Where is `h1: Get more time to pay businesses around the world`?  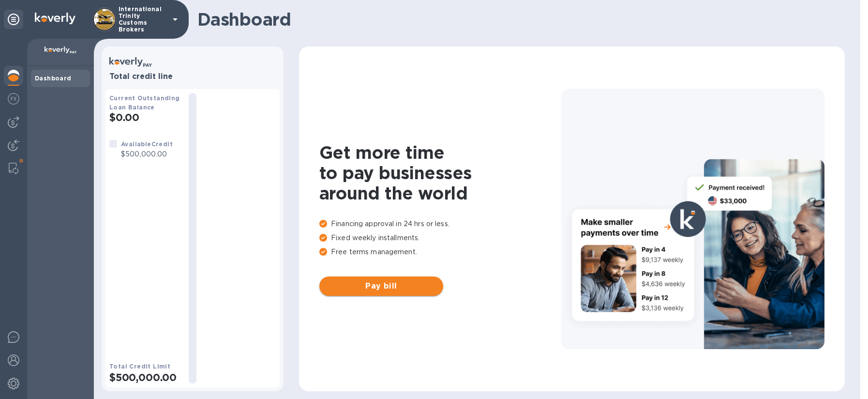
h1: Get more time to pay businesses around the world is located at coordinates (440, 173).